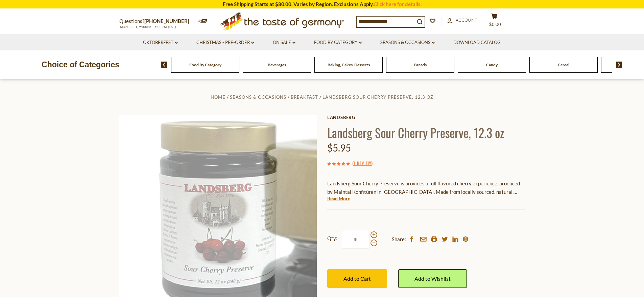  I want to click on span: Candy, so click(493, 65).